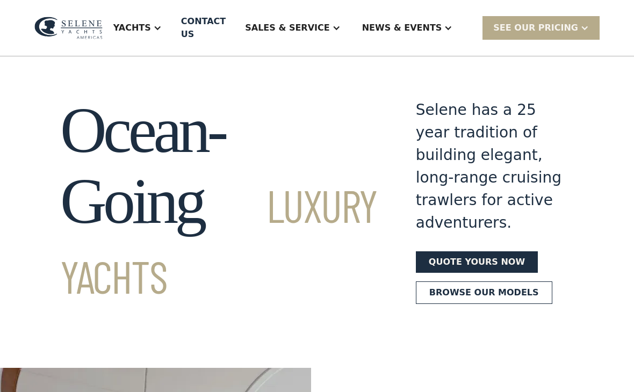 The height and width of the screenshot is (392, 634). What do you see at coordinates (495, 166) in the screenshot?
I see `div: Selene has a 25 year tradition of building elegant, long-range cruising trawlers for active adven...` at bounding box center [495, 166].